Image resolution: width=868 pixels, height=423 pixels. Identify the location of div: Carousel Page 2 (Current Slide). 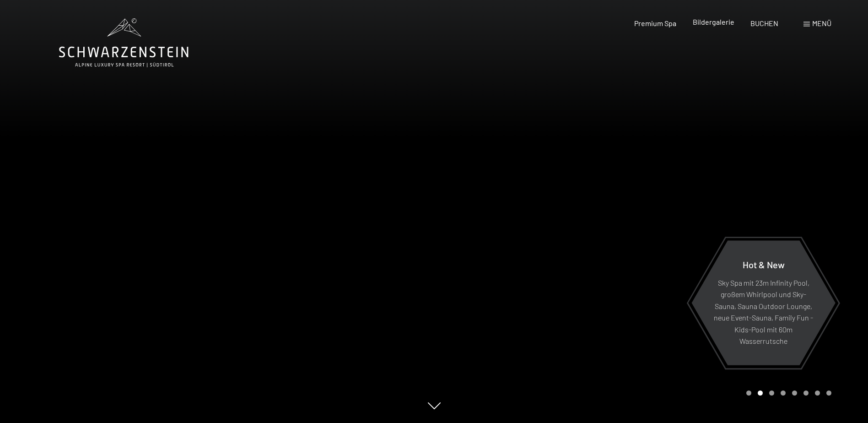
(760, 393).